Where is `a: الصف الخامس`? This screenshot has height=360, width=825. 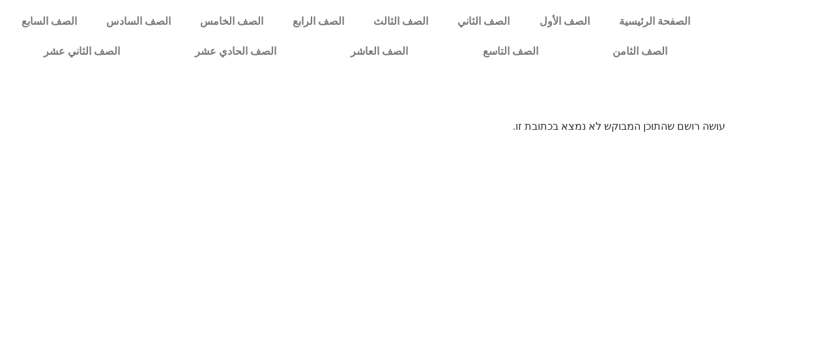
a: الصف الخامس is located at coordinates (231, 22).